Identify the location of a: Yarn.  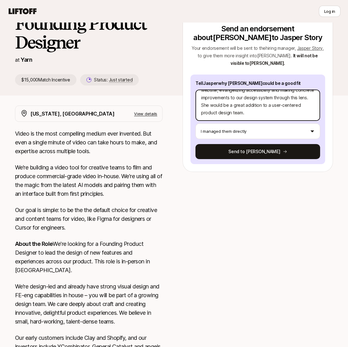
(26, 59).